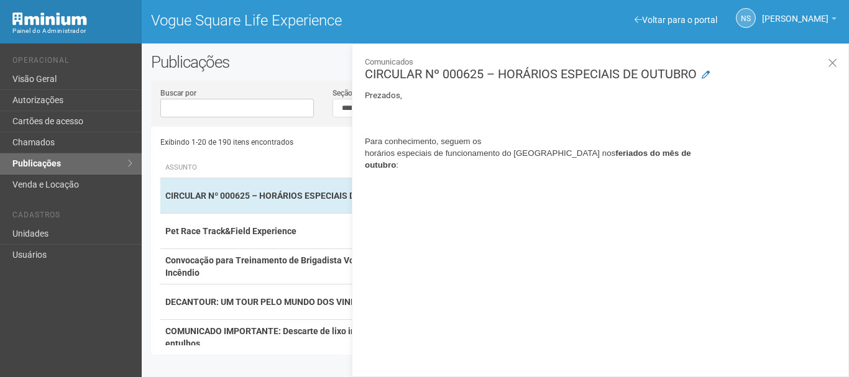 This screenshot has width=849, height=377. Describe the element at coordinates (318, 21) in the screenshot. I see `h1: Vogue Square Life Experience` at that location.